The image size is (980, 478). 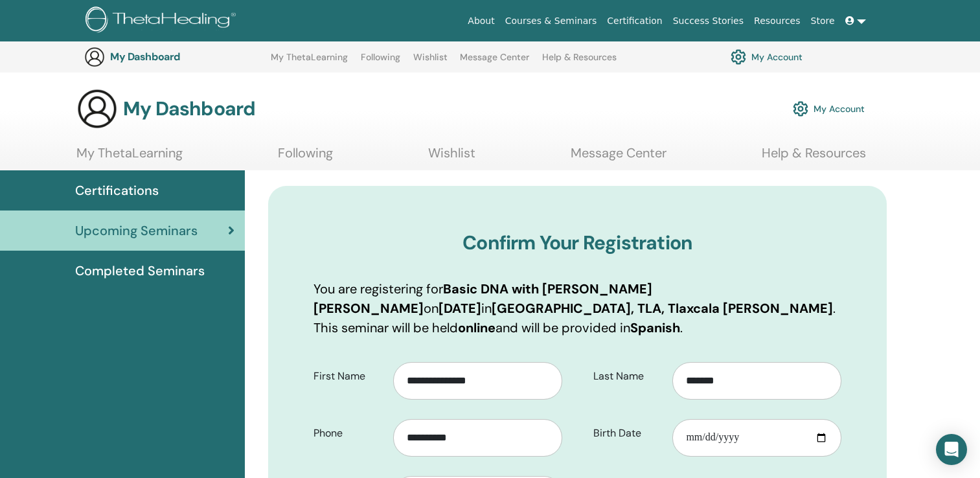 I want to click on a: Store, so click(x=823, y=20).